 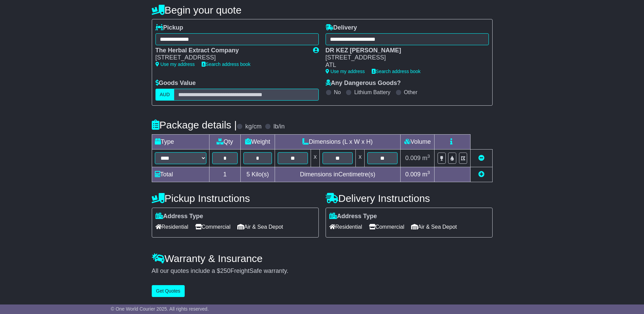 What do you see at coordinates (226, 271) in the screenshot?
I see `span: 250` at bounding box center [226, 271].